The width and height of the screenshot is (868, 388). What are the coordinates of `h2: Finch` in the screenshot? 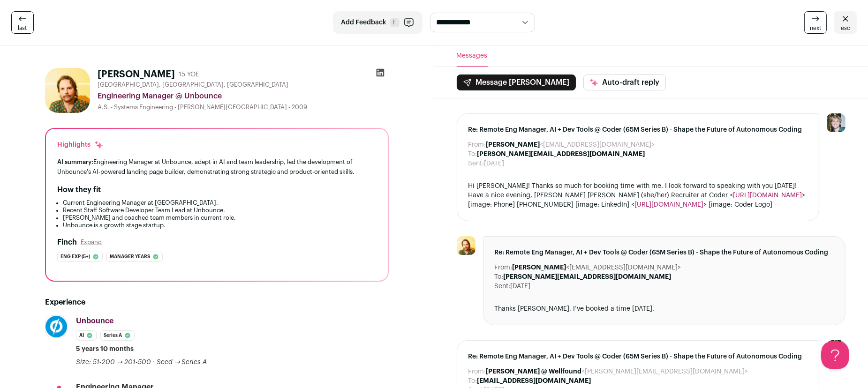 It's located at (67, 242).